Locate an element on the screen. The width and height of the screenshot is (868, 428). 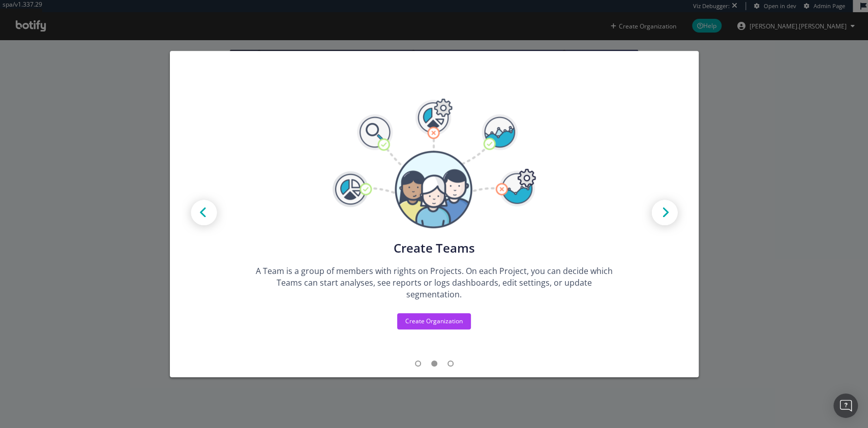
img: Next arrow is located at coordinates (664, 213).